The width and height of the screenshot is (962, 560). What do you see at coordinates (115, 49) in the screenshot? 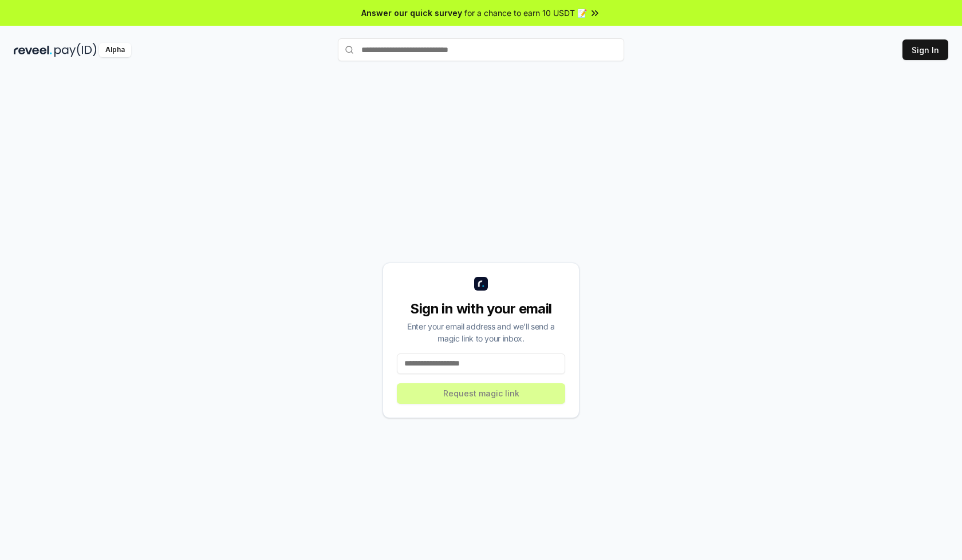
I see `div: Alpha` at bounding box center [115, 49].